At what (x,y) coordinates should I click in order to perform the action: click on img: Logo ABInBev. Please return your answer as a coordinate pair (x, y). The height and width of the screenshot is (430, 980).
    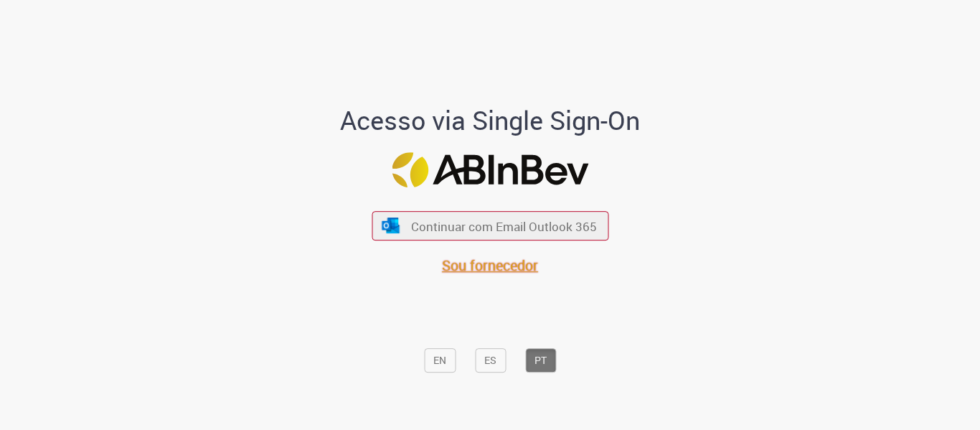
    Looking at the image, I should click on (490, 170).